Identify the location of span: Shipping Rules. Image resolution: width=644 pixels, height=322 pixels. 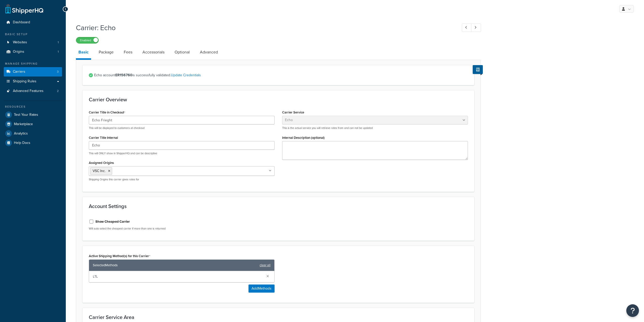
(25, 81).